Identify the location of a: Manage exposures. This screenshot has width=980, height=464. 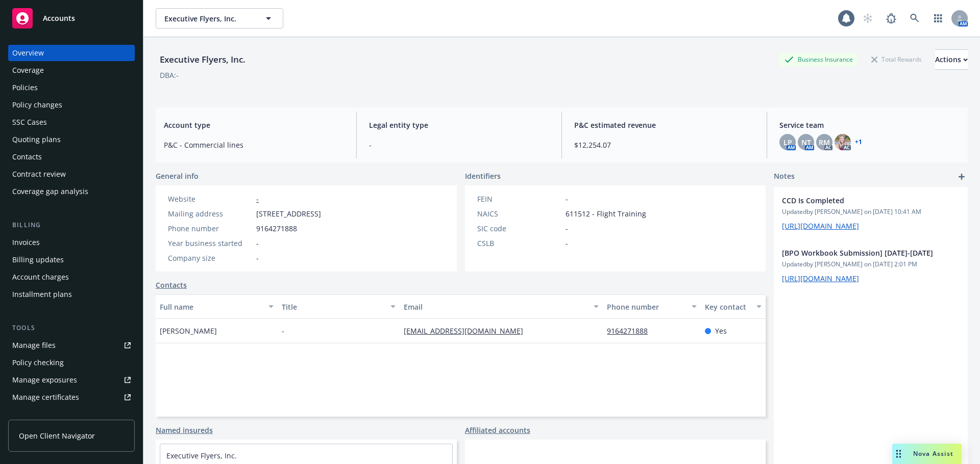
(71, 380).